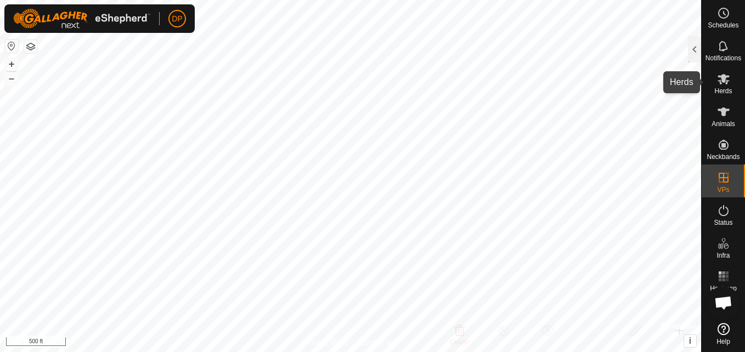 Image resolution: width=745 pixels, height=352 pixels. I want to click on span: Infra, so click(724, 256).